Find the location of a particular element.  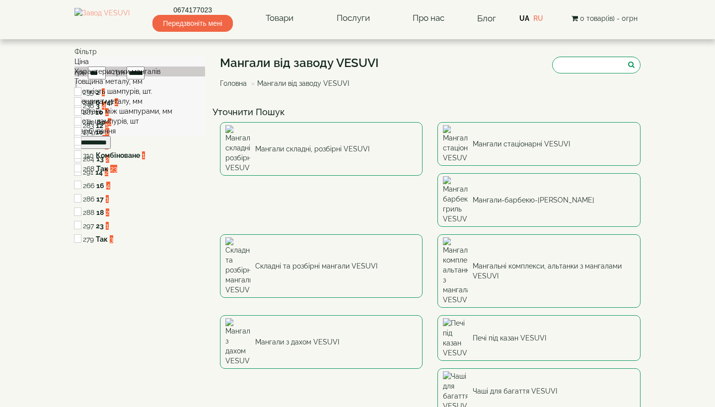

label: 17 is located at coordinates (100, 199).